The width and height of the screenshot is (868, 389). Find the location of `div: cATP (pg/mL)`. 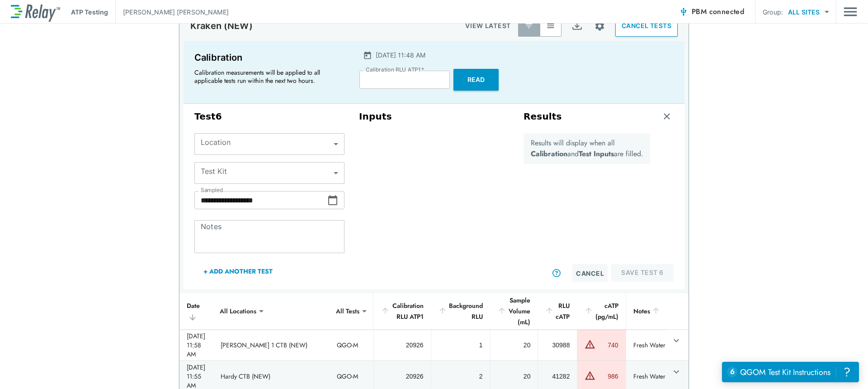

div: cATP (pg/mL) is located at coordinates (601, 311).